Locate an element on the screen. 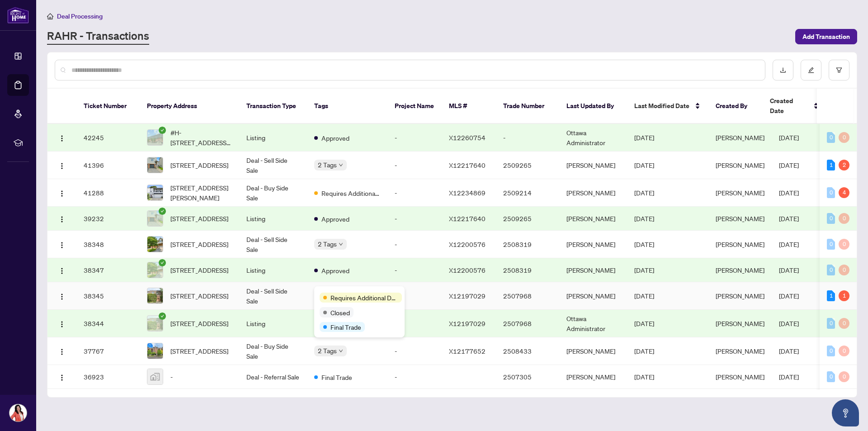  td: 41396 is located at coordinates (108, 165).